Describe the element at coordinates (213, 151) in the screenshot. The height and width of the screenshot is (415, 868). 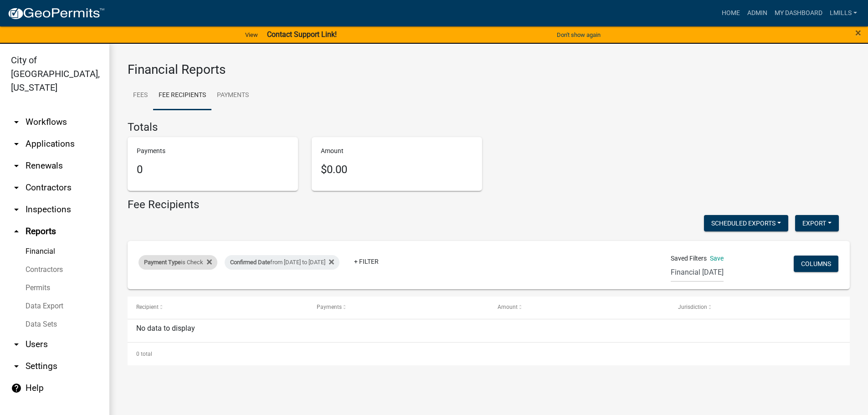
I see `p: Payments` at that location.